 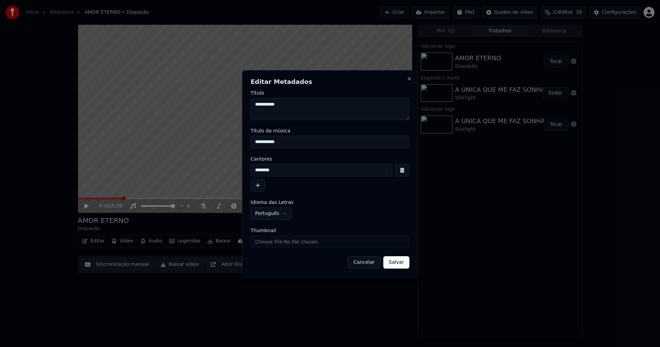 I want to click on label: Título, so click(x=330, y=93).